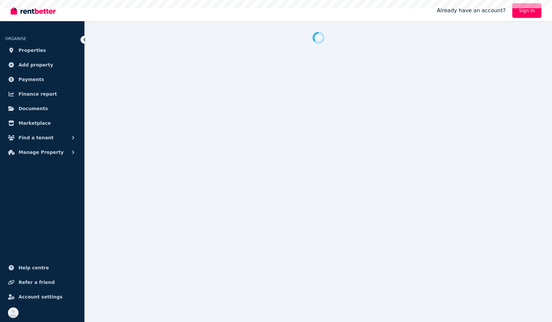  I want to click on a: Help centre, so click(42, 268).